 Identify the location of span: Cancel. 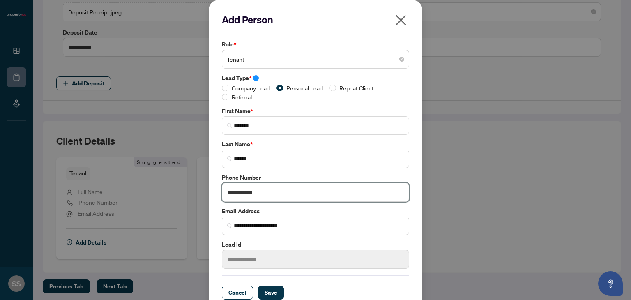
(237, 292).